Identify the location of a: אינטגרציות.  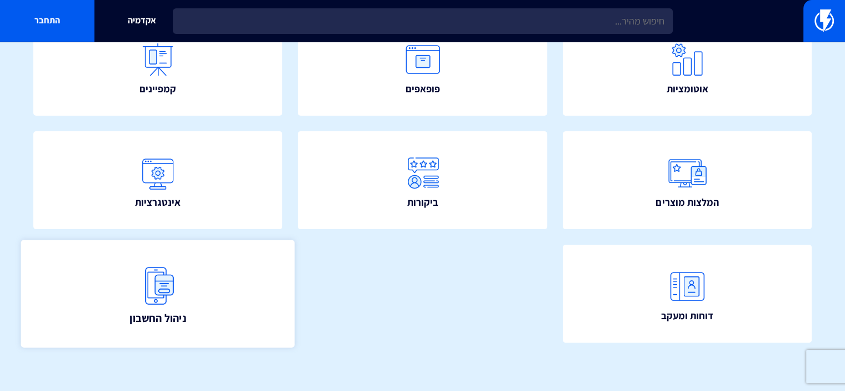
(158, 180).